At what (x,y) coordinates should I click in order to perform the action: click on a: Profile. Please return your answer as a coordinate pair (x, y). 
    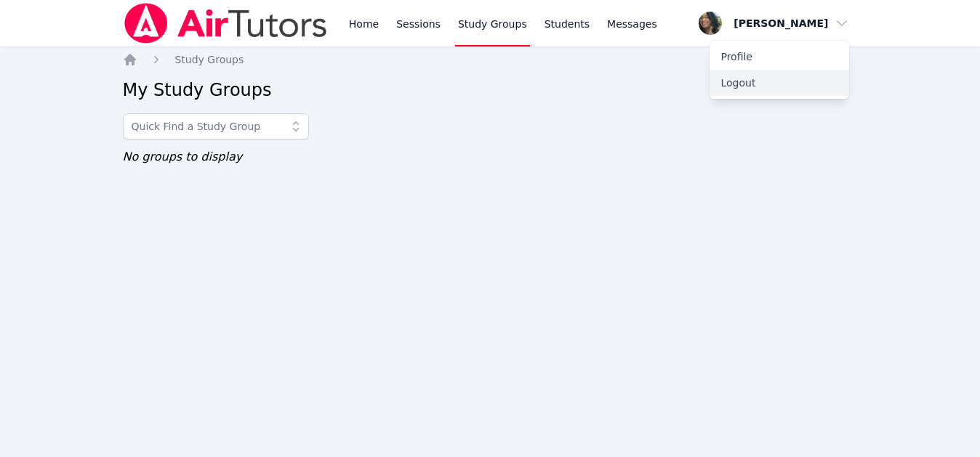
    Looking at the image, I should click on (780, 57).